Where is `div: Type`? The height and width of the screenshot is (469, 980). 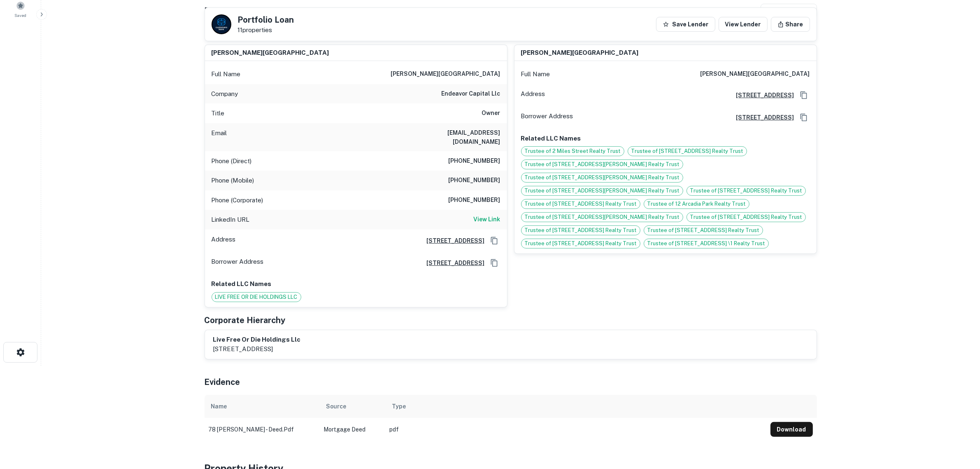
div: Type is located at coordinates (399, 406).